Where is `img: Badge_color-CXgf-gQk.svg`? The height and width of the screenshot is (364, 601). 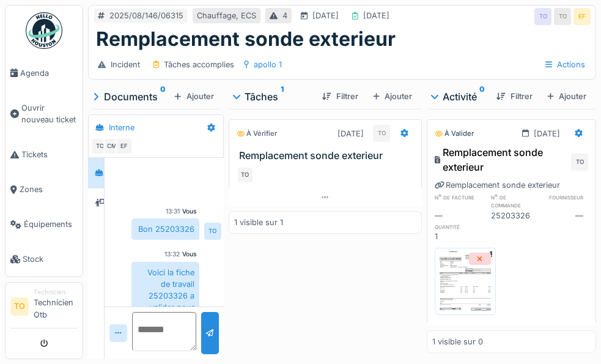
img: Badge_color-CXgf-gQk.svg is located at coordinates (44, 30).